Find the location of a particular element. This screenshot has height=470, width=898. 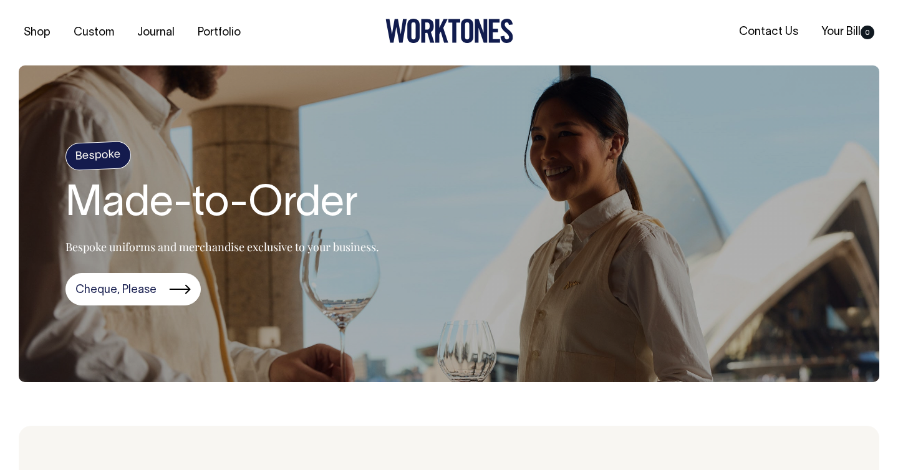

a: Cheque, Please is located at coordinates (133, 289).